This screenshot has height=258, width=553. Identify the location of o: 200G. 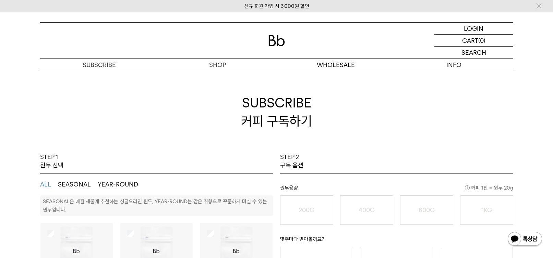
(306, 210).